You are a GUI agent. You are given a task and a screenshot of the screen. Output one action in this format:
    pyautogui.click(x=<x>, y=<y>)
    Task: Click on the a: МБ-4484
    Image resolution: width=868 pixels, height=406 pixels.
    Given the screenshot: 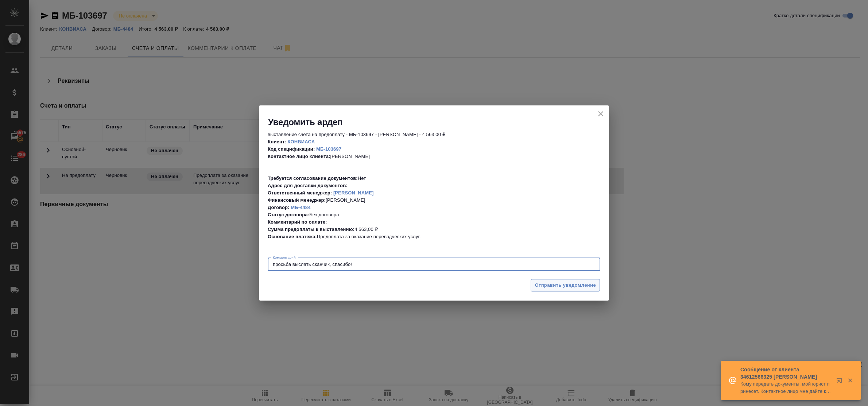 What is the action you would take?
    pyautogui.click(x=301, y=208)
    